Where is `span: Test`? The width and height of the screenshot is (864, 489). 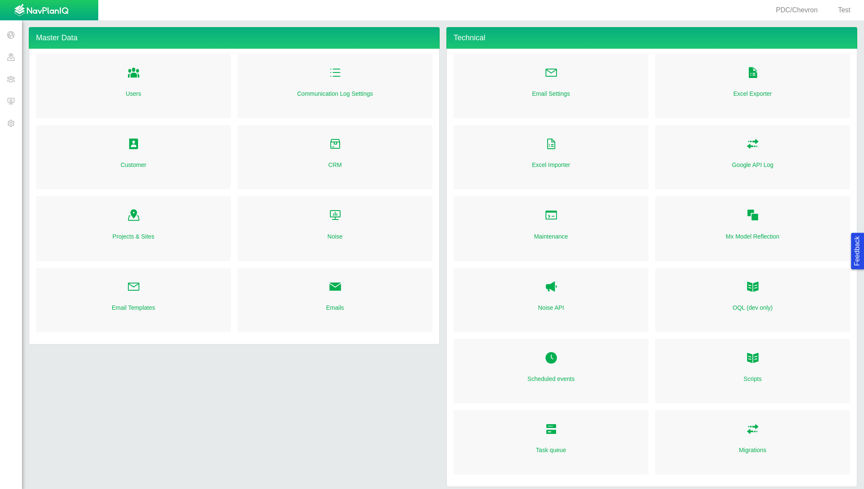
span: Test is located at coordinates (844, 10).